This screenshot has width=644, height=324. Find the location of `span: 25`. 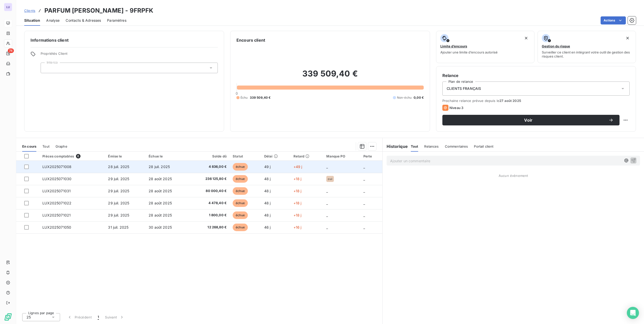

span: 25 is located at coordinates (28, 317).